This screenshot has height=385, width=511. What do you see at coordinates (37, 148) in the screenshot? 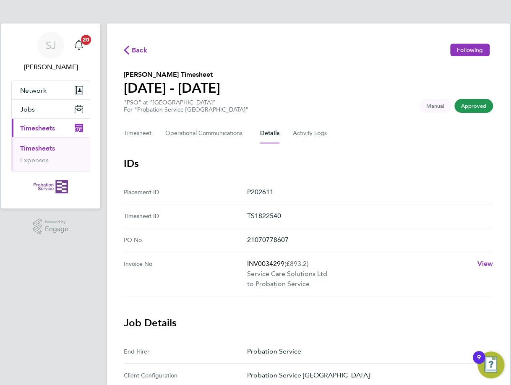
I see `a: Timesheets` at bounding box center [37, 148].